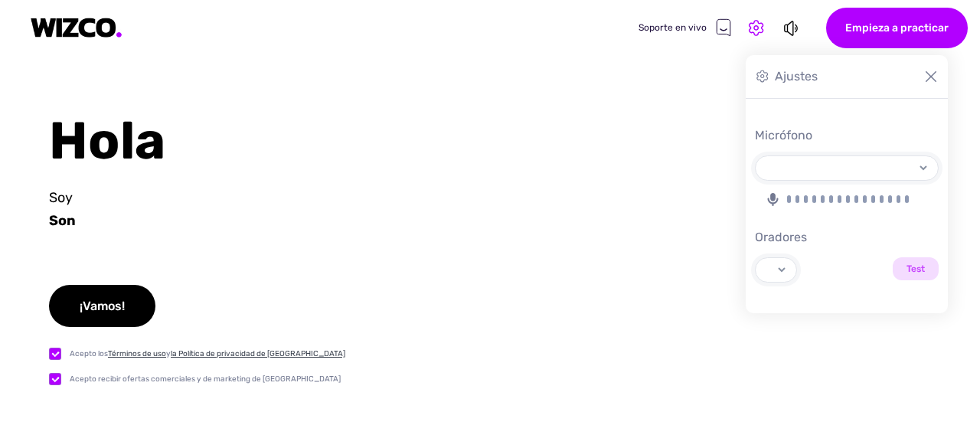 This screenshot has width=980, height=448. What do you see at coordinates (896, 28) in the screenshot?
I see `font: Empieza a practicar` at bounding box center [896, 28].